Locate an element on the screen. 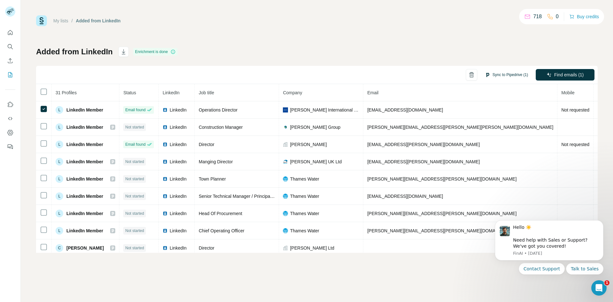  button: Sync to Pipedrive (1) is located at coordinates (506, 75).